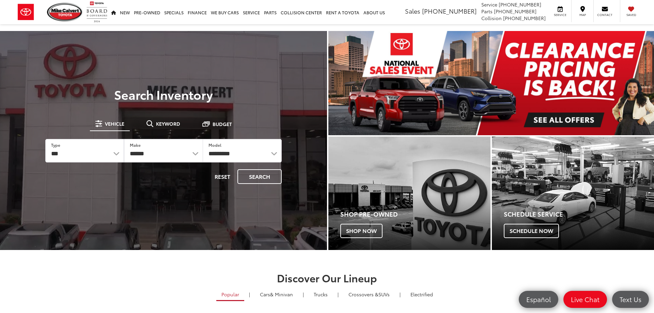 Image resolution: width=654 pixels, height=313 pixels. I want to click on span: Saved, so click(631, 15).